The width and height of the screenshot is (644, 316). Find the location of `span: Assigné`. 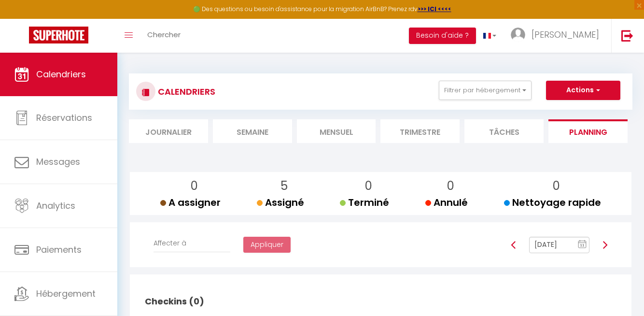

span: Assigné is located at coordinates (280, 202).